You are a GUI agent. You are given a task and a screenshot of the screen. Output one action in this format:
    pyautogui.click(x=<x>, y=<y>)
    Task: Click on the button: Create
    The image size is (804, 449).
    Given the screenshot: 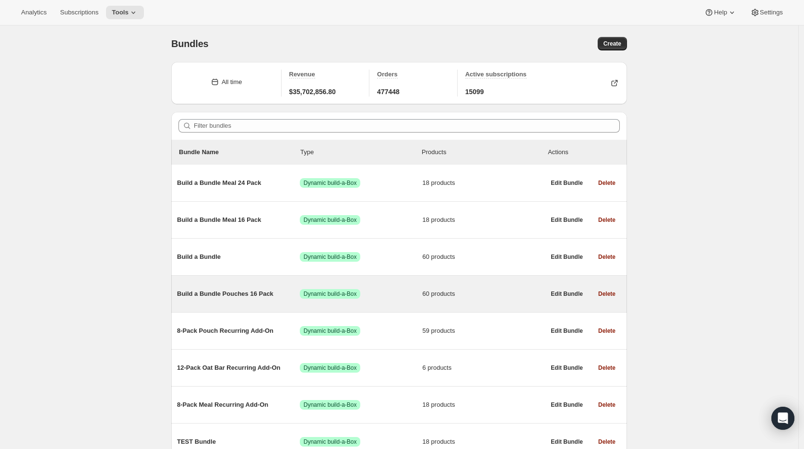 What is the action you would take?
    pyautogui.click(x=612, y=44)
    